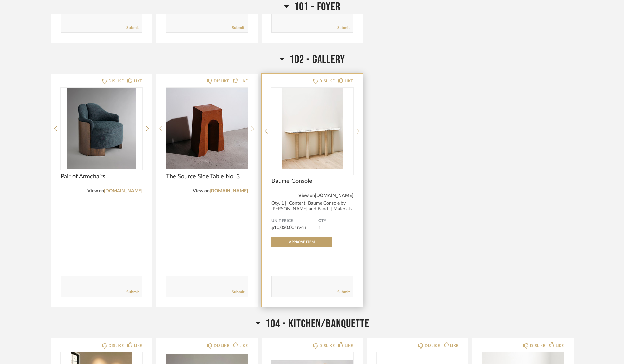 The height and width of the screenshot is (364, 624). Describe the element at coordinates (300, 228) in the screenshot. I see `span: / Each` at that location.